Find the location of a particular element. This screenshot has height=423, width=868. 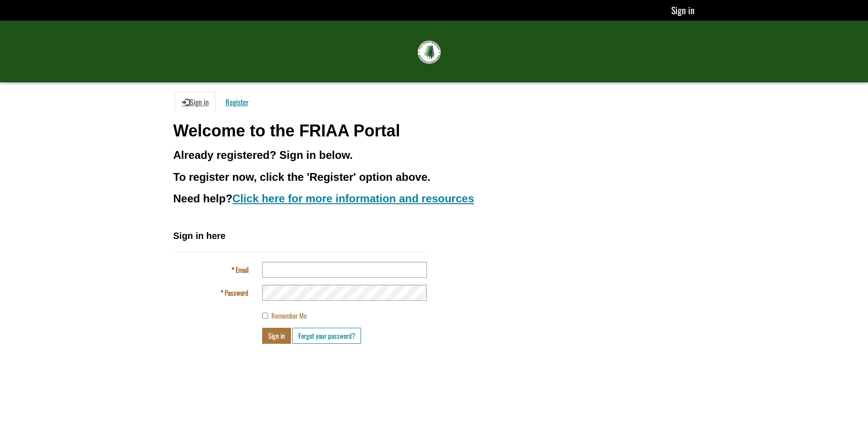

button: Sign in is located at coordinates (276, 336).